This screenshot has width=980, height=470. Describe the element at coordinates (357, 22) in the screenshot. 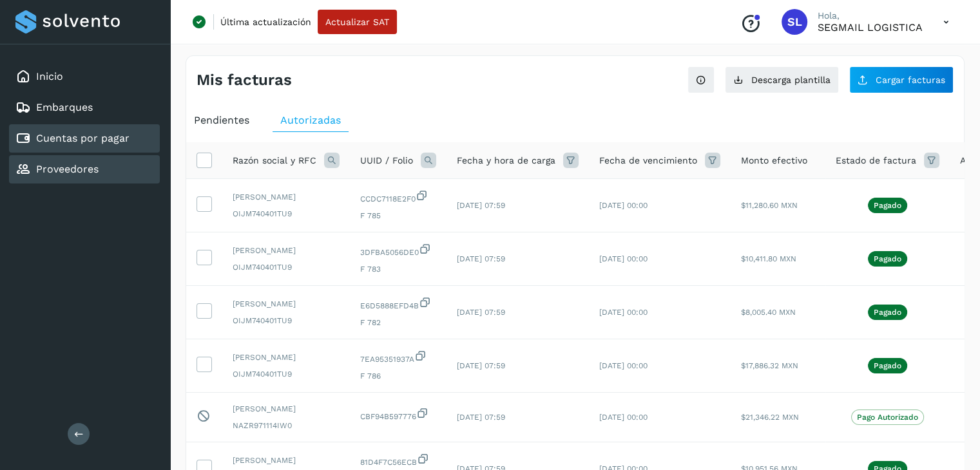

I see `span: Actualizar SAT` at that location.